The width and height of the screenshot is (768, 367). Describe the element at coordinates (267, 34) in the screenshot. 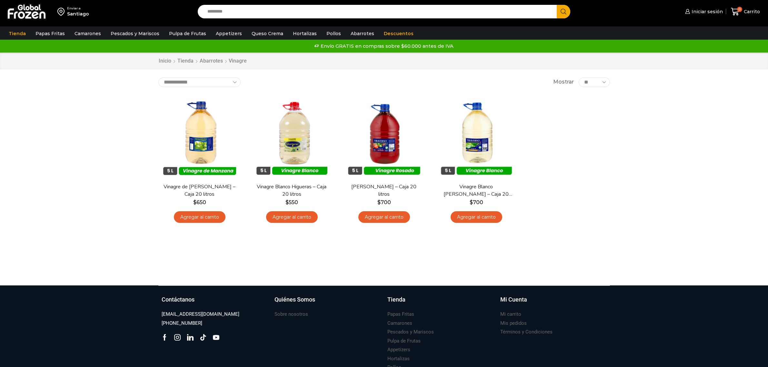

I see `a: Queso Crema` at that location.